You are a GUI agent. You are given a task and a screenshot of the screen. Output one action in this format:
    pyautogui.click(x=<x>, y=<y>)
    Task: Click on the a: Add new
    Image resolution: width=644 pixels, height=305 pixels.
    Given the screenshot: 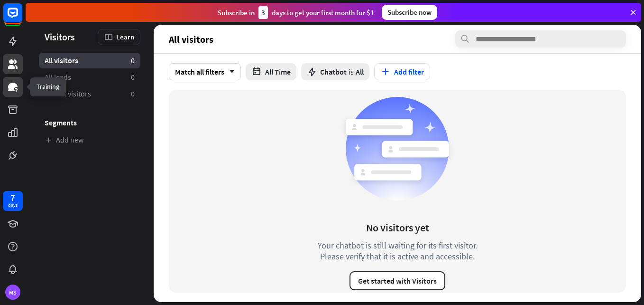 What is the action you would take?
    pyautogui.click(x=89, y=139)
    